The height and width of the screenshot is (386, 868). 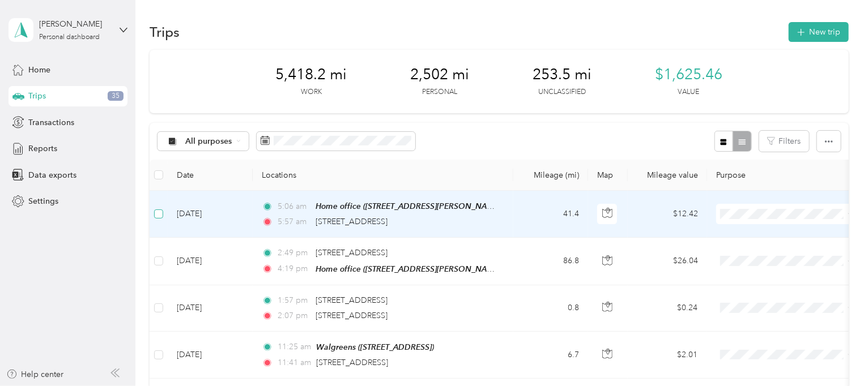 What do you see at coordinates (294, 347) in the screenshot?
I see `span: 11:25 am` at bounding box center [294, 347].